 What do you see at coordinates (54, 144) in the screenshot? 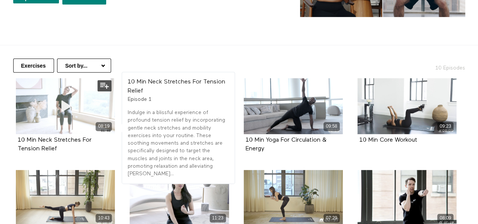
I see `a: 10 Min Neck Stretches For Tension Relief` at bounding box center [54, 144].